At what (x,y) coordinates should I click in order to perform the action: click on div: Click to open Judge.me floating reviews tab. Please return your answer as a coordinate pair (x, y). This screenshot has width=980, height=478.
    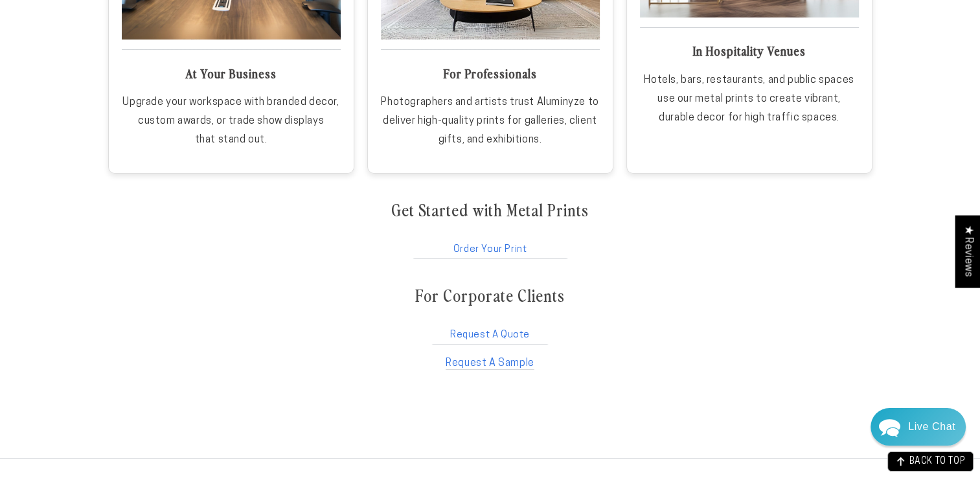
    Looking at the image, I should click on (968, 250).